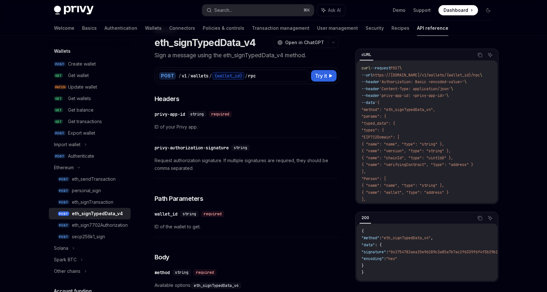 This screenshot has width=547, height=292. I want to click on span: "method": "eth_signTypedData_v4",, so click(398, 110).